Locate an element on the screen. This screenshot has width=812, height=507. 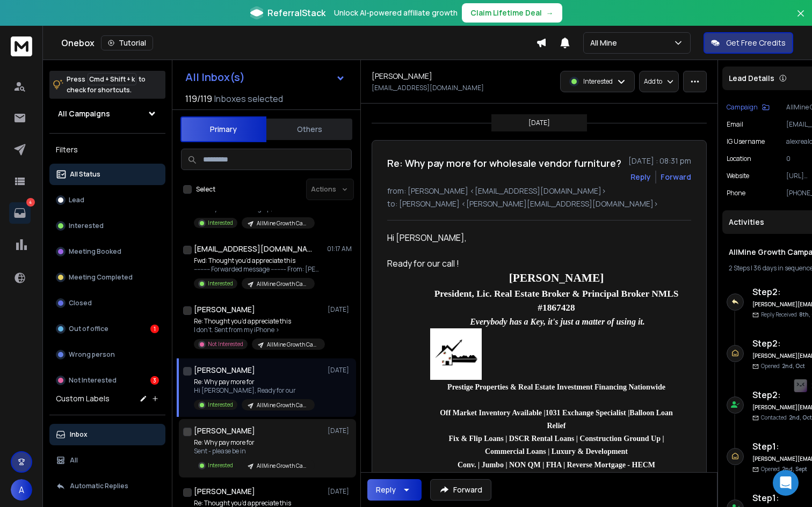
div: Open Intercom Messenger is located at coordinates (785, 483).